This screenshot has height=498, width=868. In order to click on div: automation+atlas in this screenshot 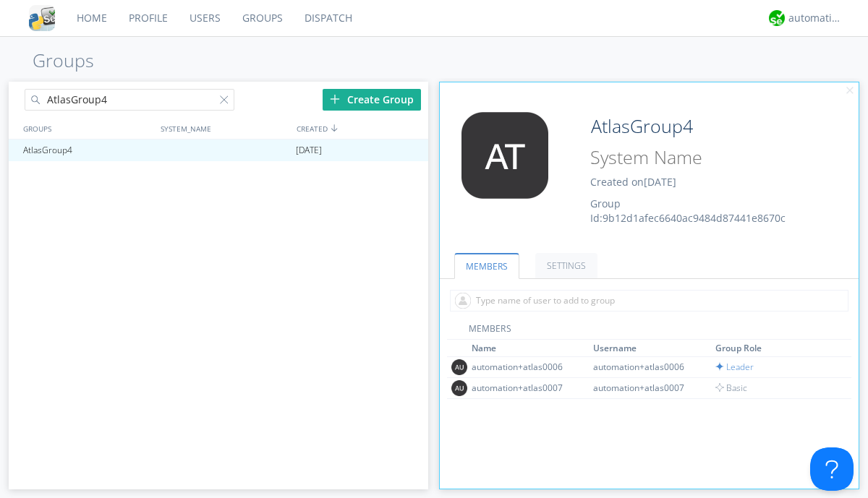, I will do `click(815, 18)`.